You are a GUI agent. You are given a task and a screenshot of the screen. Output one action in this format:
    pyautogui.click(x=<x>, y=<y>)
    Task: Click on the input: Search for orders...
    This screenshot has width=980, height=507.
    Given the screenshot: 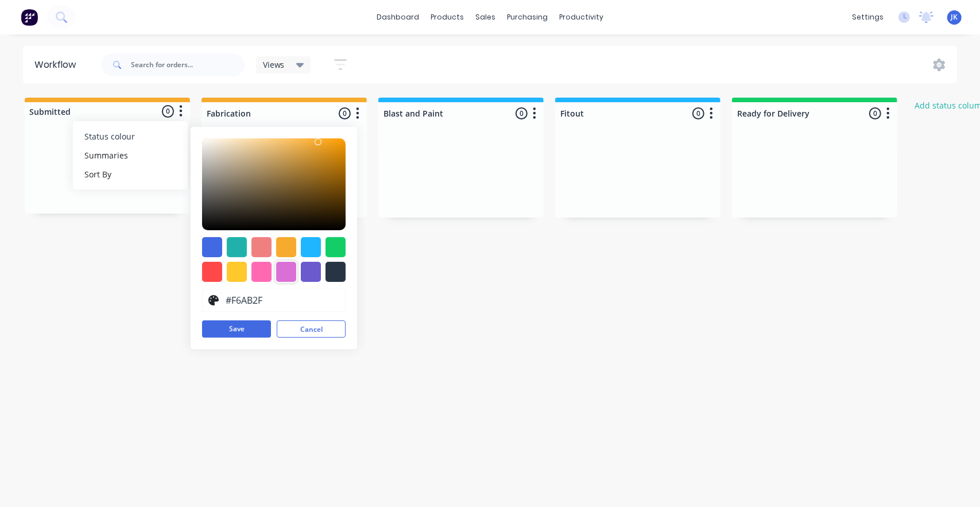 What is the action you would take?
    pyautogui.click(x=188, y=65)
    